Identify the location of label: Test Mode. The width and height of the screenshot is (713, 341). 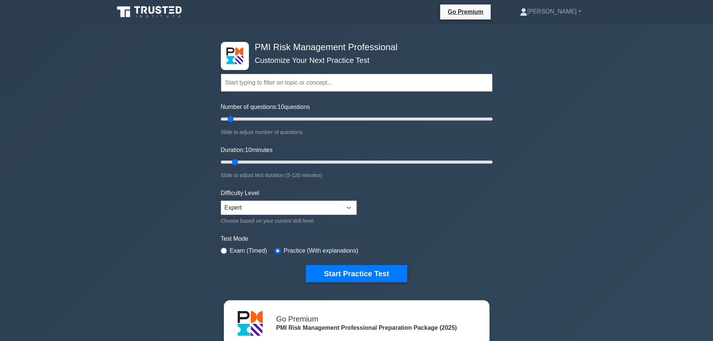
(357, 239).